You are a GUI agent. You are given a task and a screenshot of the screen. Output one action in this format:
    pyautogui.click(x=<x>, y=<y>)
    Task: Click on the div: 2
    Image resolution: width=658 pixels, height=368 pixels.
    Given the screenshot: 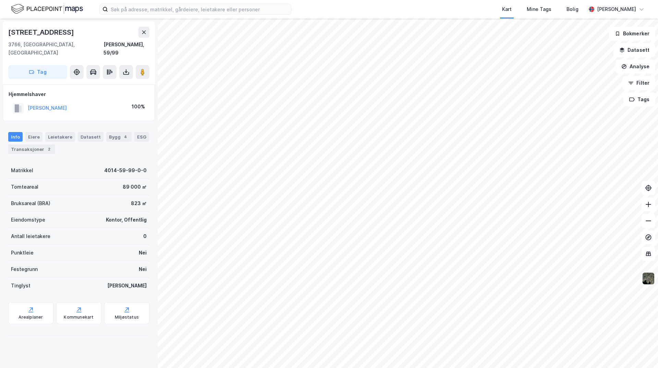 What is the action you would take?
    pyautogui.click(x=49, y=149)
    